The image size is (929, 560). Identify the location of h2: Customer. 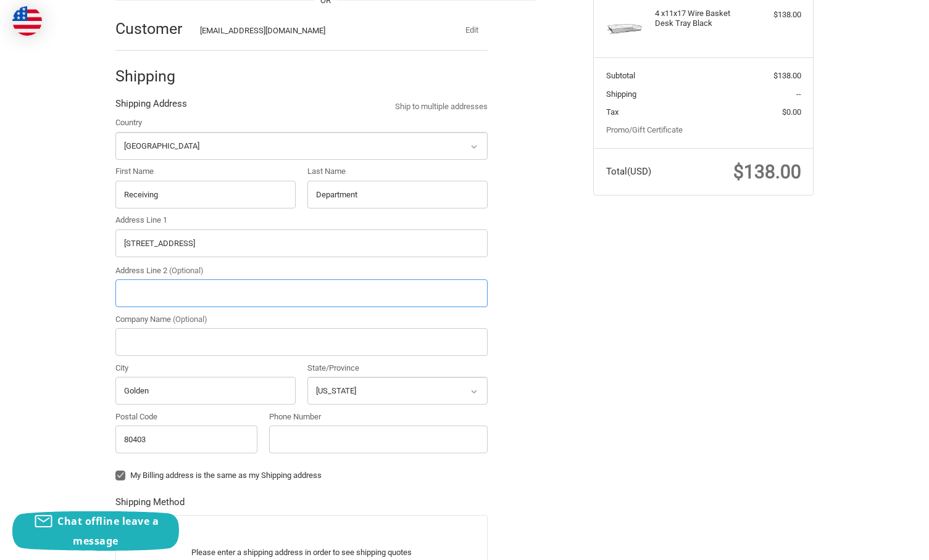
(151, 29).